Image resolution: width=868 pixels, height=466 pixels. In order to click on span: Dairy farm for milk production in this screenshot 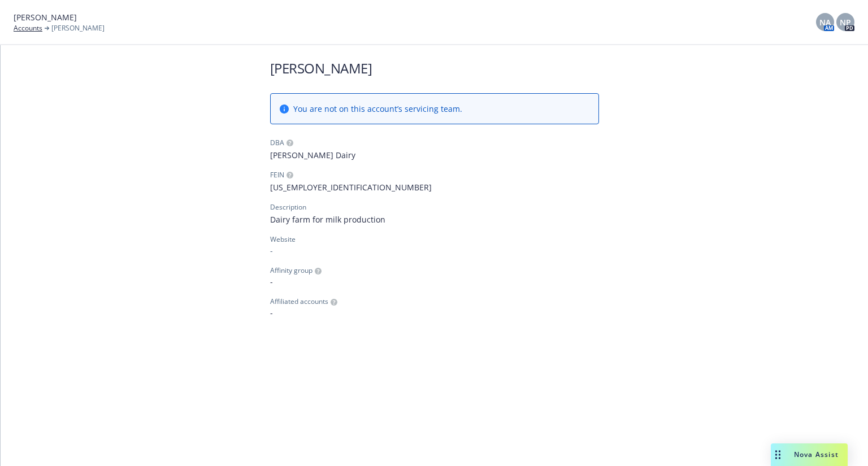, I will do `click(434, 219)`.